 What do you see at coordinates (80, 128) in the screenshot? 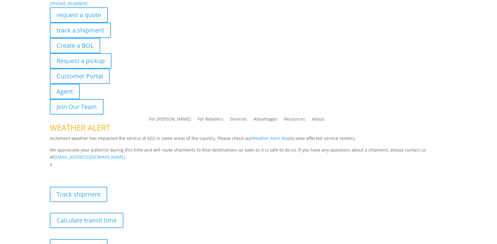
I see `span: WEATHER ALERT` at bounding box center [80, 128].